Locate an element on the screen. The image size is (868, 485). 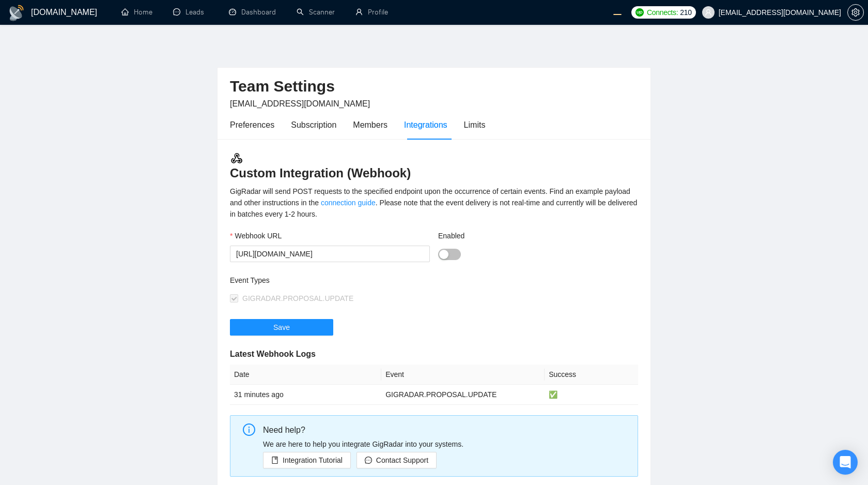
h3: Custom Integration (Webhook) is located at coordinates (434, 166).